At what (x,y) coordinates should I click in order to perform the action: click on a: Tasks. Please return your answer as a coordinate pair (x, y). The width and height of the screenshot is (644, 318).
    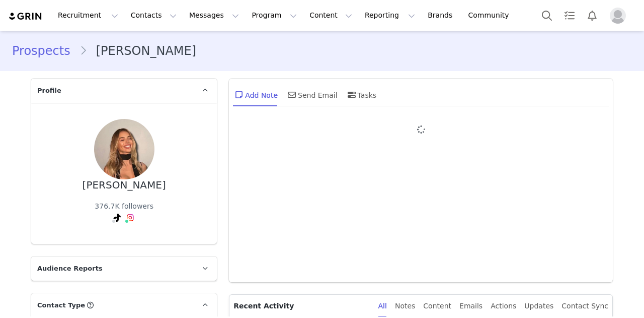
    Looking at the image, I should click on (570, 15).